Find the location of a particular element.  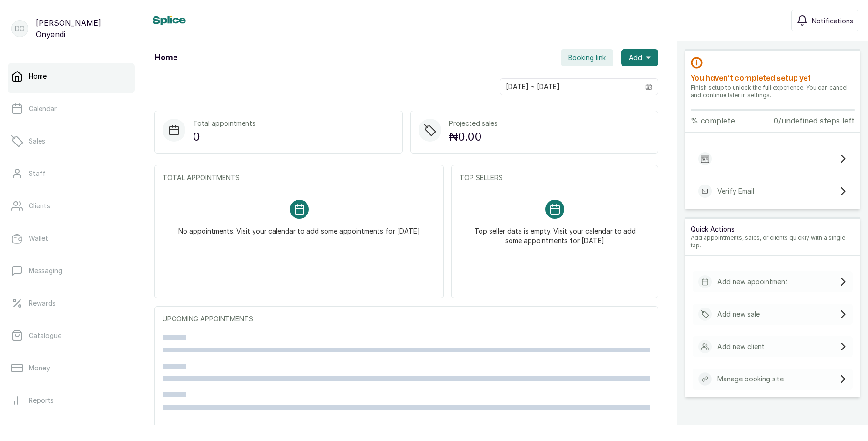

input: Select date is located at coordinates (570, 87).